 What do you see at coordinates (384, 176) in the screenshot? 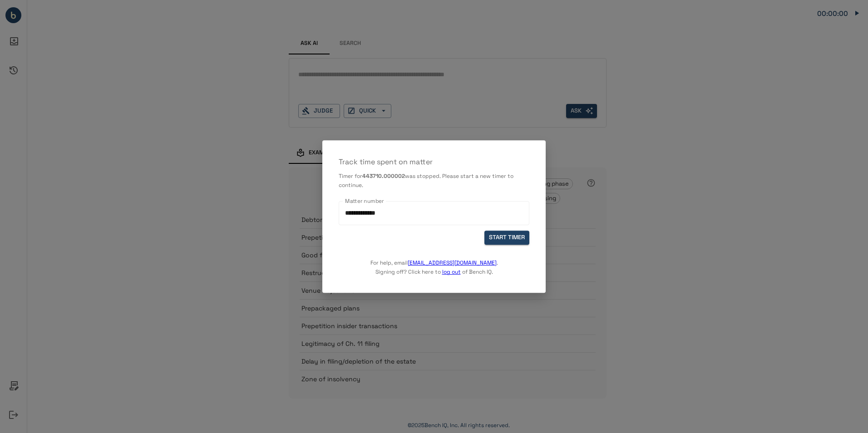
I see `b: 443710.000002` at bounding box center [384, 176].